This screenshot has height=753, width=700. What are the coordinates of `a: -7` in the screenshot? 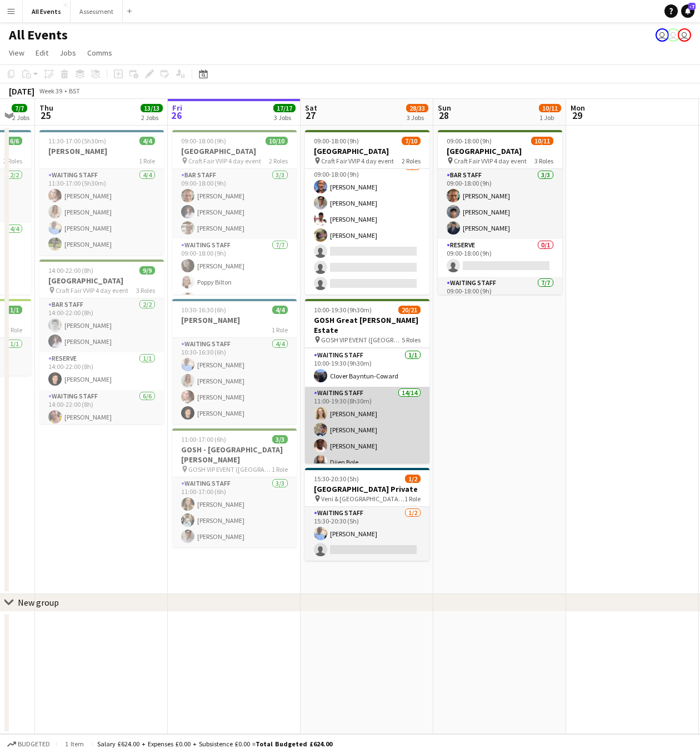 It's located at (688, 11).